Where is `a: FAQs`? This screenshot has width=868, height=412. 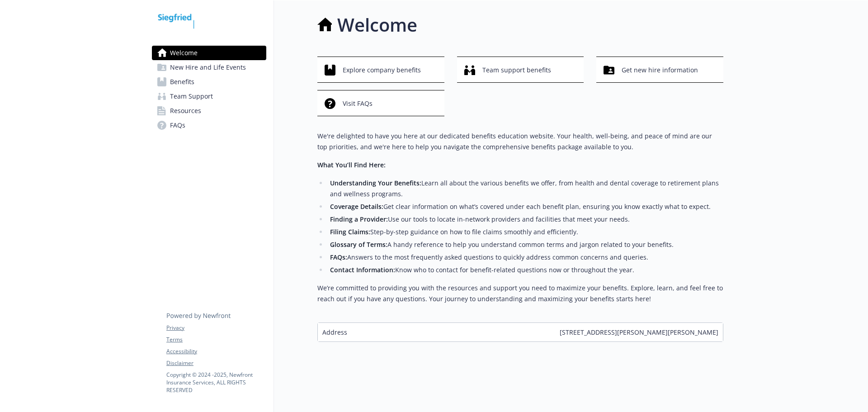 a: FAQs is located at coordinates (209, 125).